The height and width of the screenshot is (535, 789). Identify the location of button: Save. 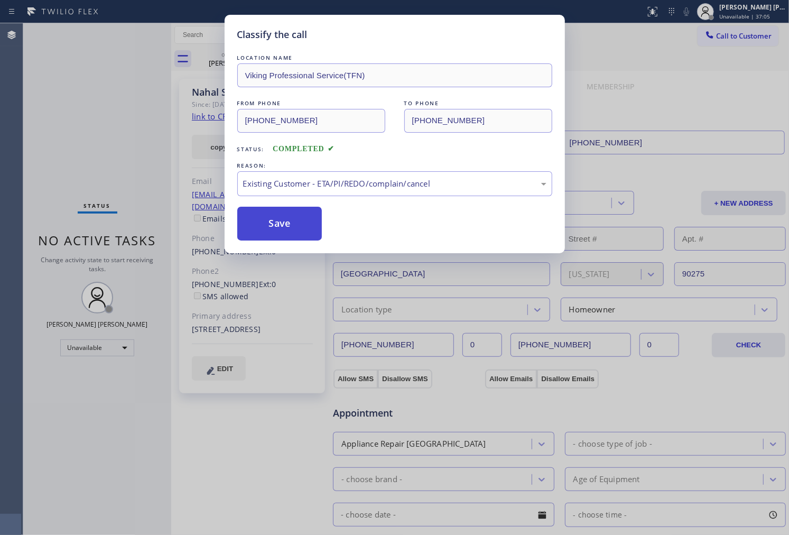
(280, 224).